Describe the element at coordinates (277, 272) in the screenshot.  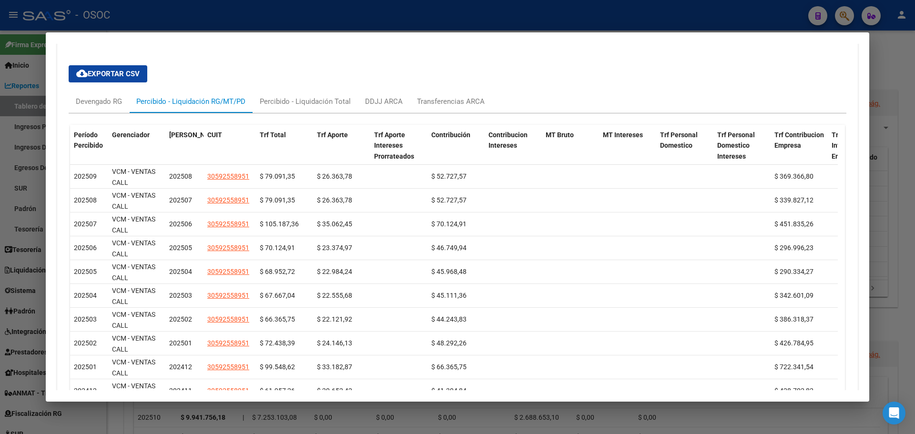
I see `span: $ 68.952,72` at that location.